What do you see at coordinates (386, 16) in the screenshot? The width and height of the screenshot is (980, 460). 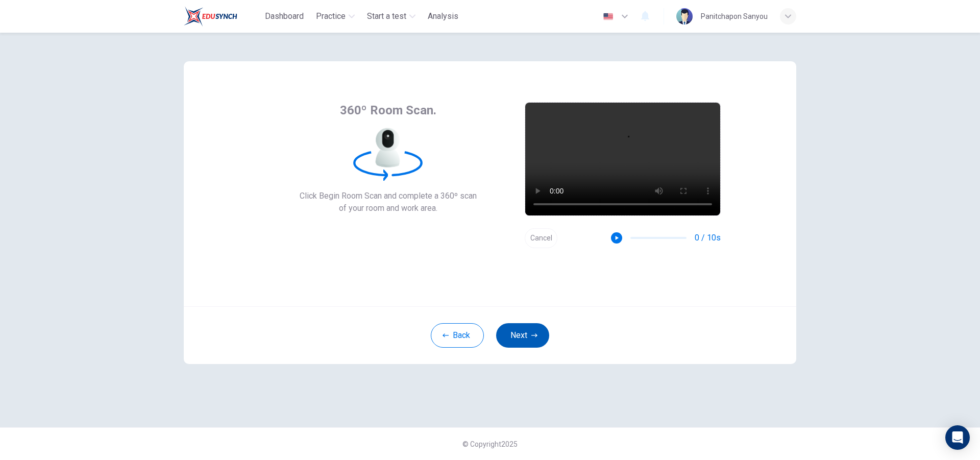 I see `span: Start a test` at bounding box center [386, 16].